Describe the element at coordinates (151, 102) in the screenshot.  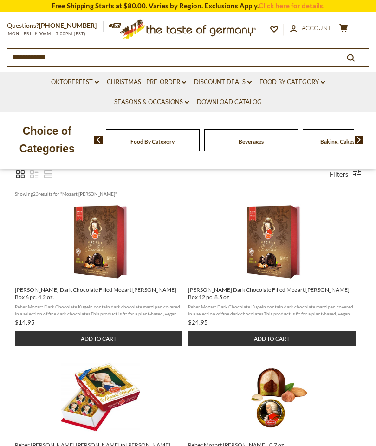
I see `a: Seasons & Occasions` at that location.